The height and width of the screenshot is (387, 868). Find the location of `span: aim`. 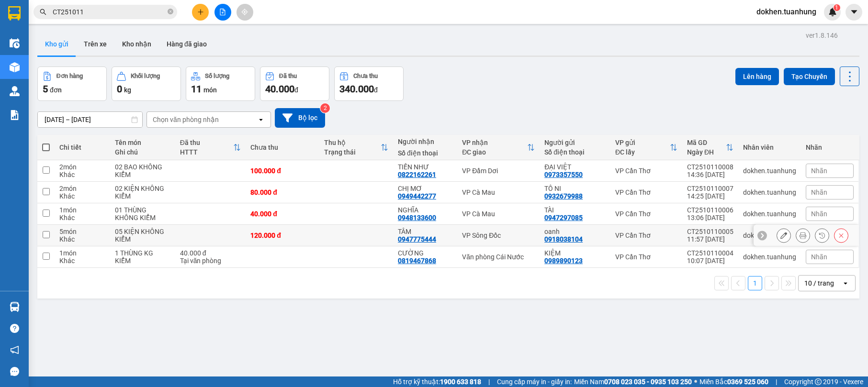

span: aim is located at coordinates (244, 12).